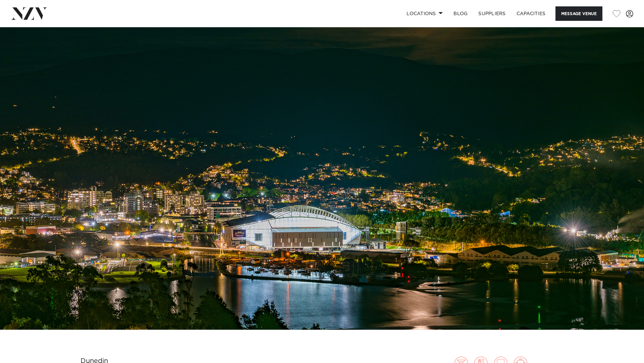 This screenshot has width=644, height=363. Describe the element at coordinates (579, 14) in the screenshot. I see `button: Message Venue` at that location.